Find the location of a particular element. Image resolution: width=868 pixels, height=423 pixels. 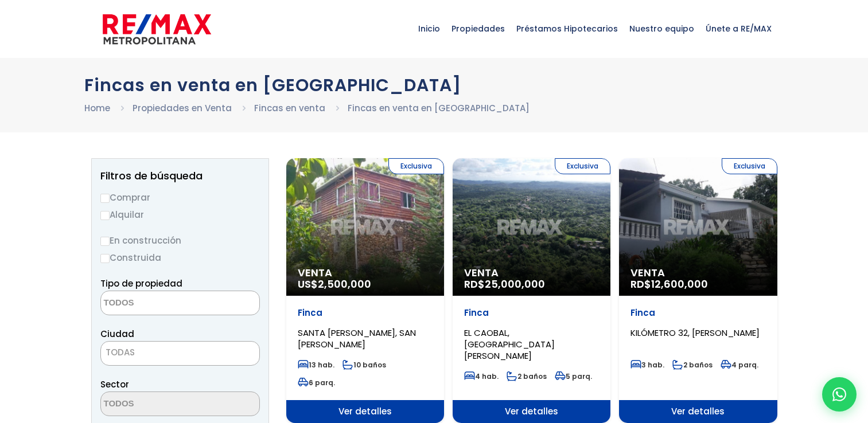

img: remax-metropolitana-logo is located at coordinates (157, 30).